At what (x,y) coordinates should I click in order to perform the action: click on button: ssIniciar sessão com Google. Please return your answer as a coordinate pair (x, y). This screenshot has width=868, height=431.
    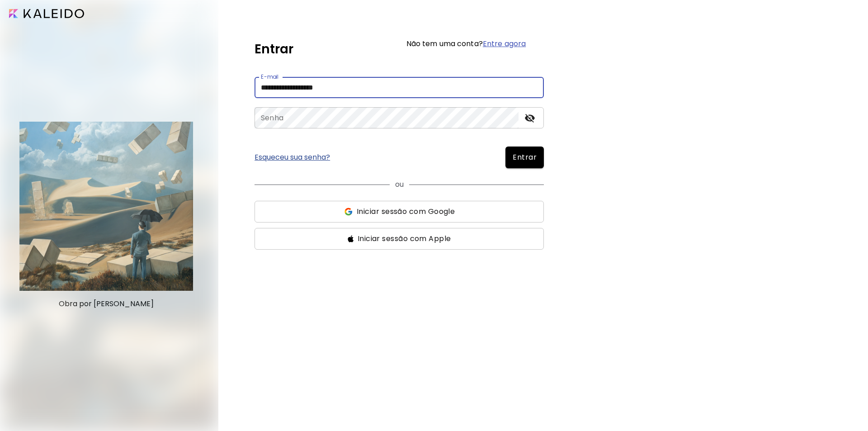
    Looking at the image, I should click on (399, 211).